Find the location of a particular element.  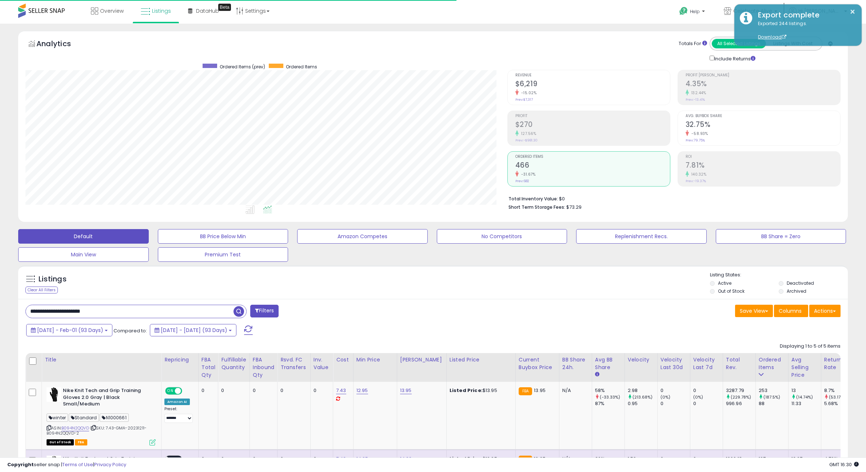

small: Prev: -19.37% is located at coordinates (696, 181).